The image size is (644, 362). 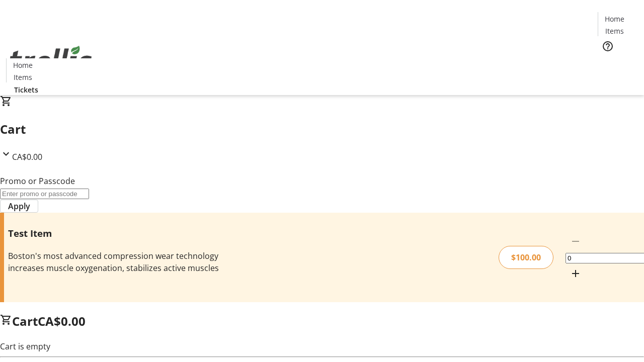 I want to click on button: Help, so click(x=608, y=46).